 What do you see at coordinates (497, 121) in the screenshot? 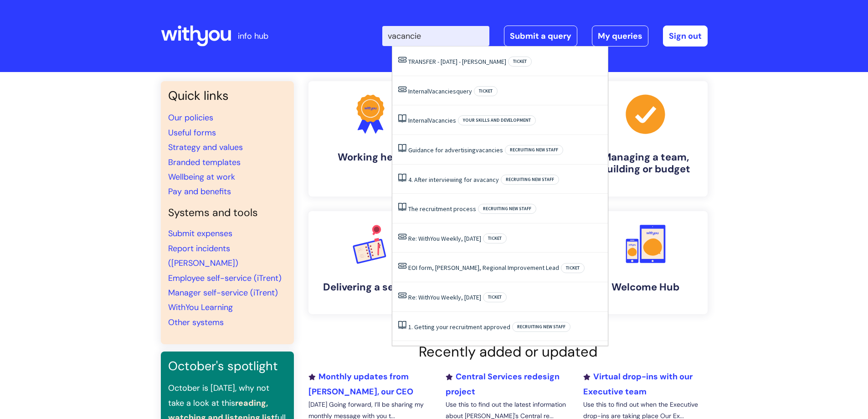
I see `span: Your skills and development` at bounding box center [497, 121].